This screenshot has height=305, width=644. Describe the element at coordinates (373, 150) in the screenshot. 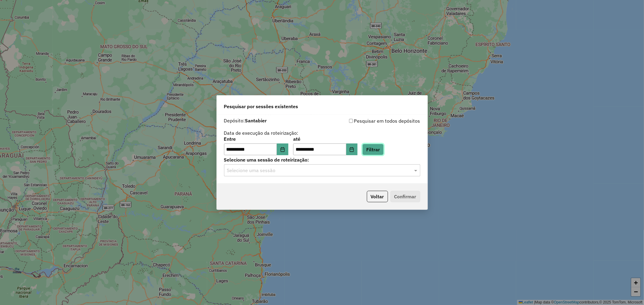

I see `button: Filtrar` at that location.